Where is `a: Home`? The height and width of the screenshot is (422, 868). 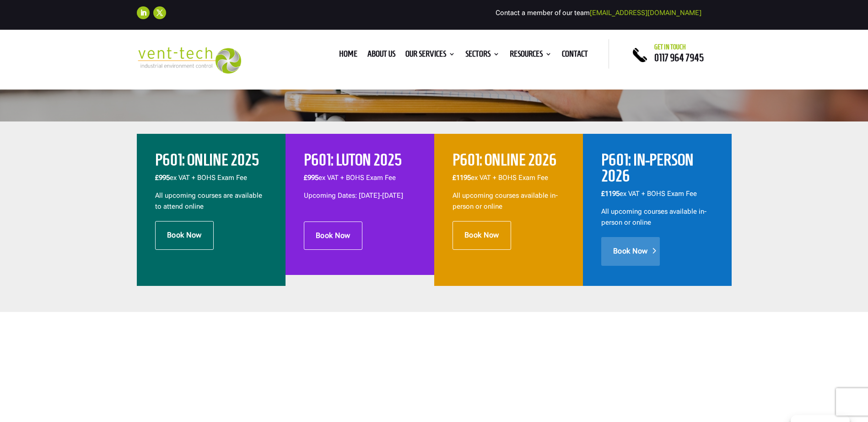
a: Home is located at coordinates (348, 56).